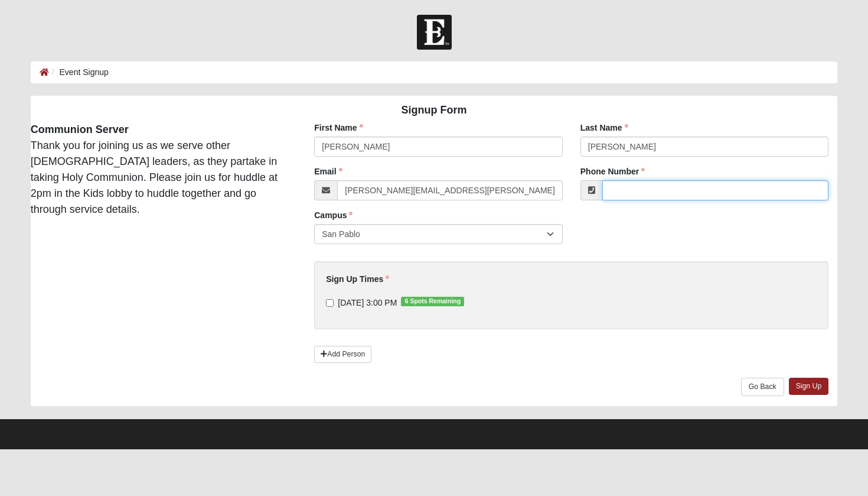 The width and height of the screenshot is (868, 496). What do you see at coordinates (434, 110) in the screenshot?
I see `h4: Signup Form` at bounding box center [434, 110].